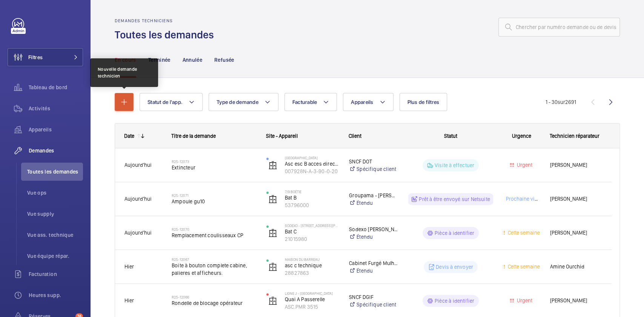  I want to click on span: Ampoule gu10, so click(214, 202).